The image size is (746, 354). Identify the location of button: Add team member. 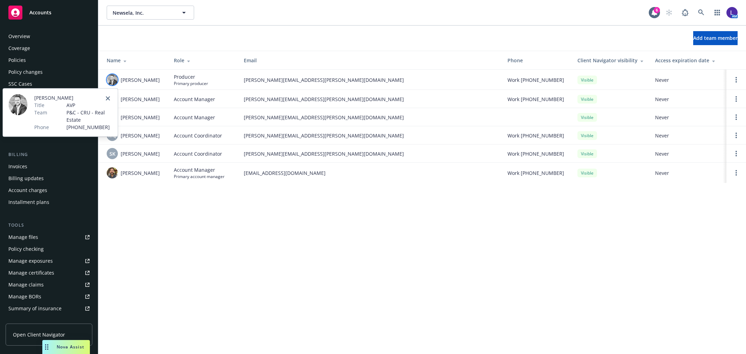
(715, 38).